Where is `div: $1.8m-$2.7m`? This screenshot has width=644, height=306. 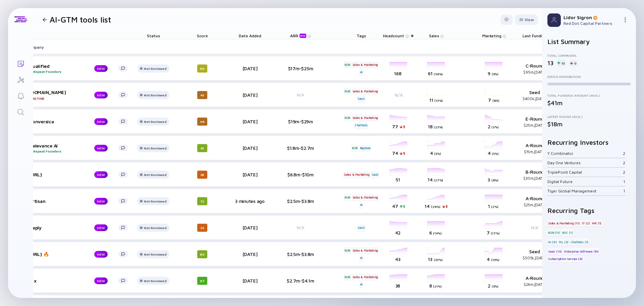
div: $1.8m-$2.7m is located at coordinates (301, 147).